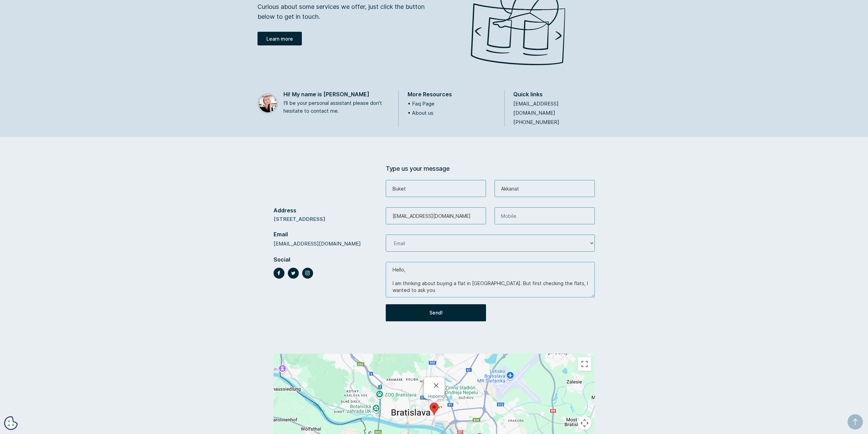 The image size is (868, 434). What do you see at coordinates (436, 396) in the screenshot?
I see `div: Hypomo` at bounding box center [436, 396].